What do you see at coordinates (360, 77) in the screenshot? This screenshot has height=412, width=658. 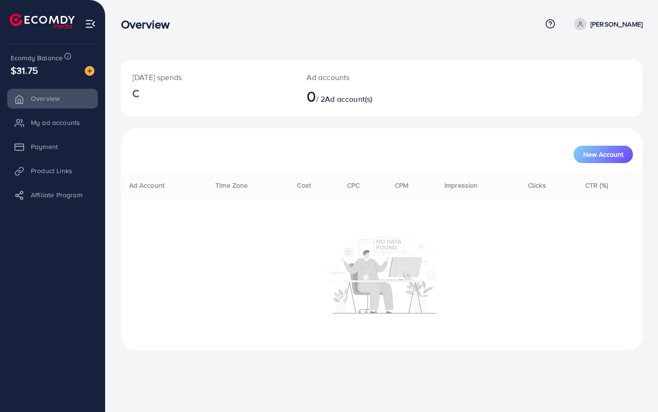 I see `p: Ad accounts` at bounding box center [360, 77].